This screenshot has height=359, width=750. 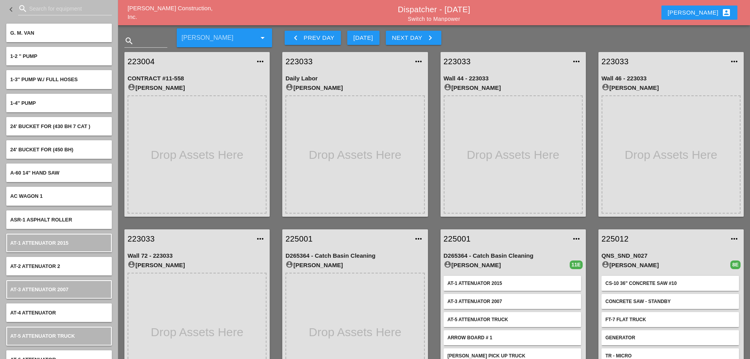 I want to click on span: AT-2 Attenuator 2, so click(x=35, y=266).